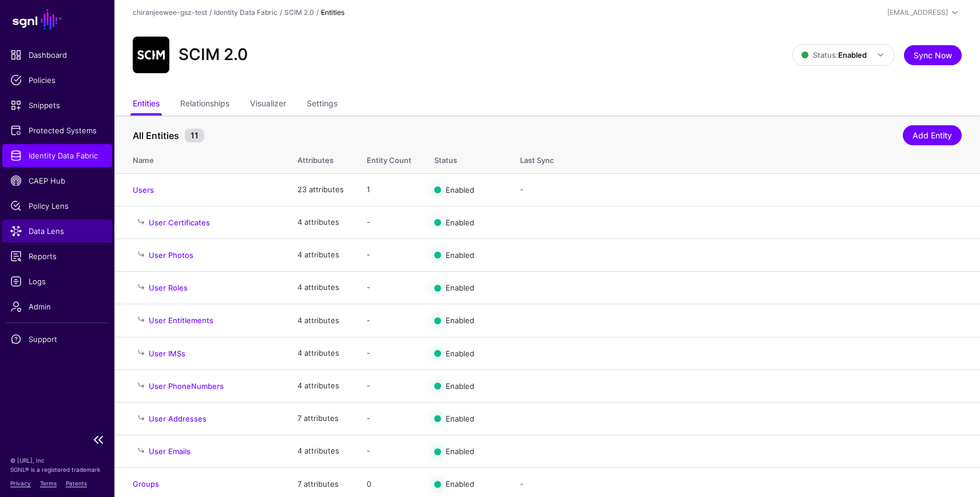 Image resolution: width=980 pixels, height=497 pixels. Describe the element at coordinates (57, 206) in the screenshot. I see `span: Policy Lens` at that location.